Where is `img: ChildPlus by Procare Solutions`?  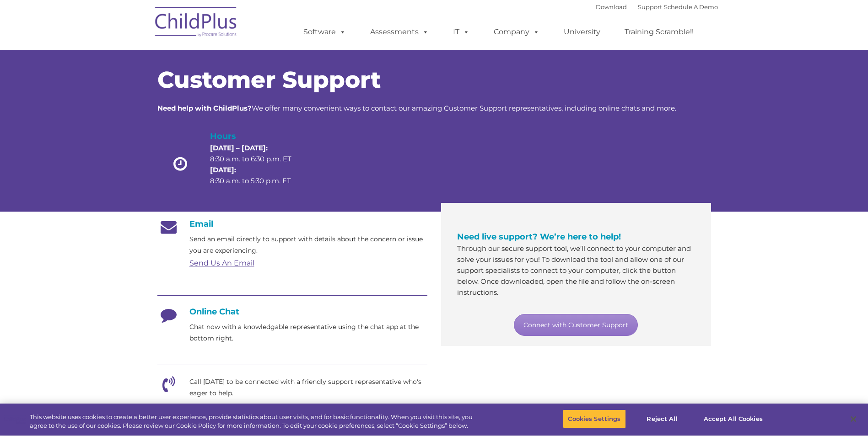
img: ChildPlus by Procare Solutions is located at coordinates (196, 23).